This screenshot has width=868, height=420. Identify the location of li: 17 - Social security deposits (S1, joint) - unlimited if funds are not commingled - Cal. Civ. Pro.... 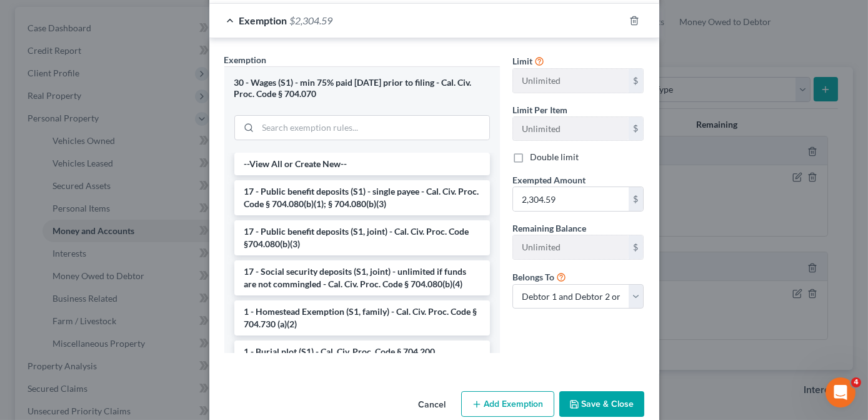
(362, 278).